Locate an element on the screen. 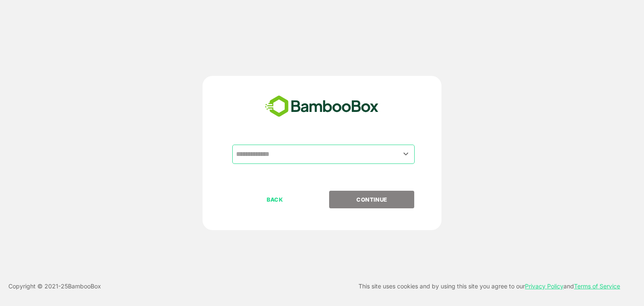 This screenshot has height=306, width=644. a: Privacy Policy is located at coordinates (544, 285).